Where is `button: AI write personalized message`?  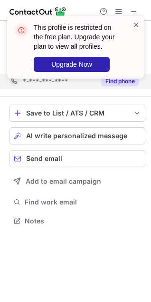
button: AI write personalized message is located at coordinates (77, 136).